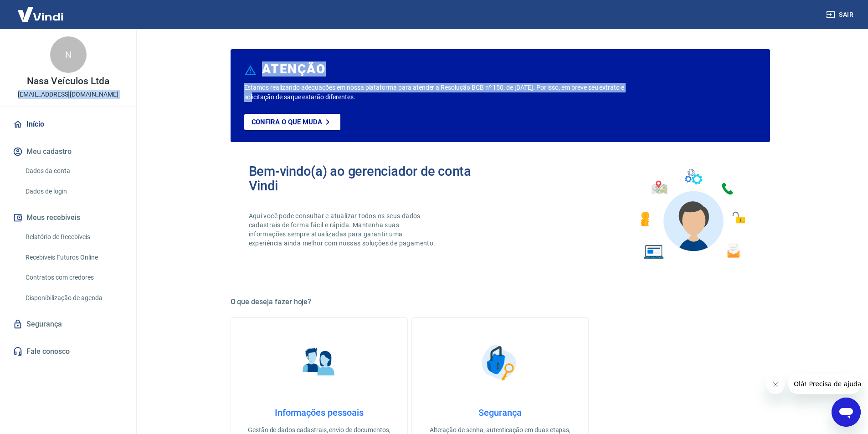 This screenshot has height=434, width=868. I want to click on a: Confira o que muda, so click(292, 122).